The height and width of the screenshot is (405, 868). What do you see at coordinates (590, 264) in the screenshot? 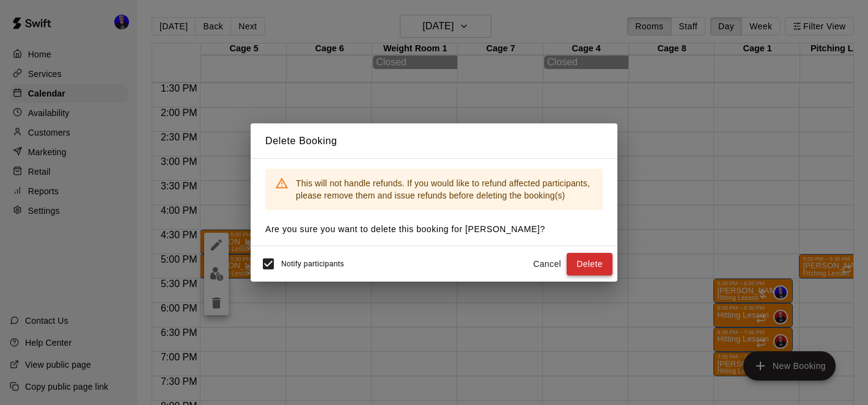
I see `button: Delete` at bounding box center [590, 264].